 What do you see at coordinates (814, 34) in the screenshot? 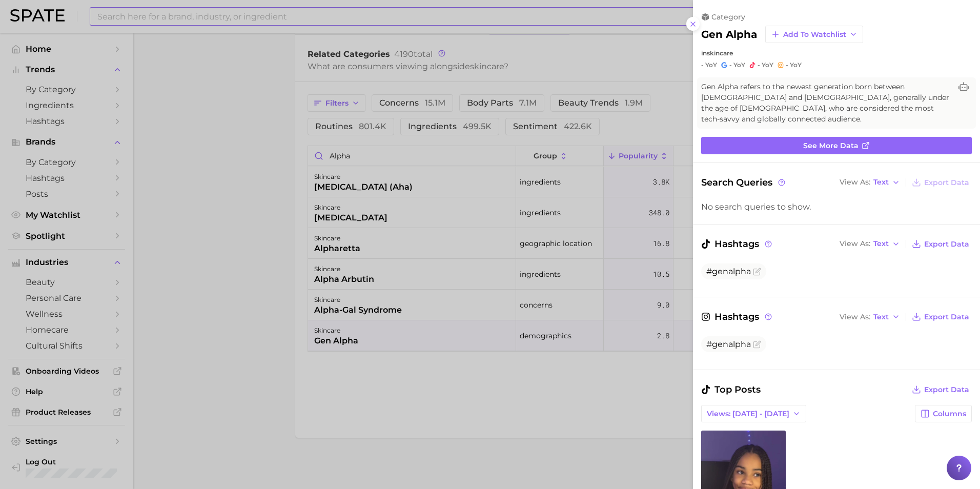
I see `span: Add to Watchlist` at bounding box center [814, 34].